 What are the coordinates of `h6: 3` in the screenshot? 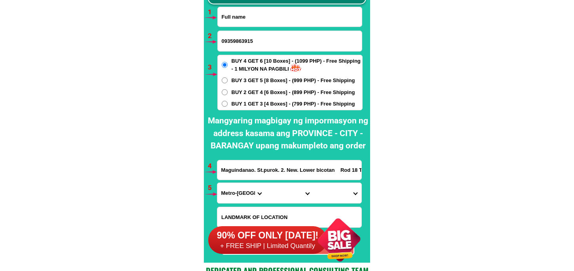 It's located at (212, 67).